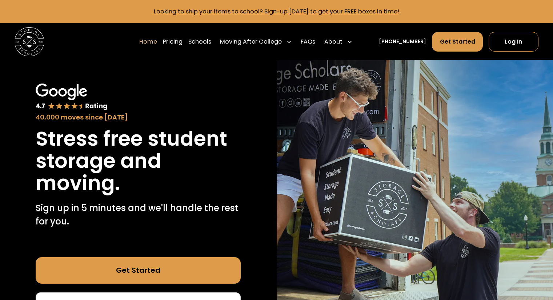 The image size is (553, 300). Describe the element at coordinates (138, 215) in the screenshot. I see `p: Sign up in 5 minutes and we'll handle the rest for you.` at that location.